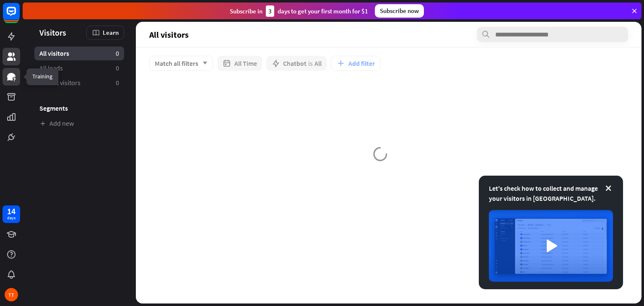  I want to click on div: 14, so click(11, 211).